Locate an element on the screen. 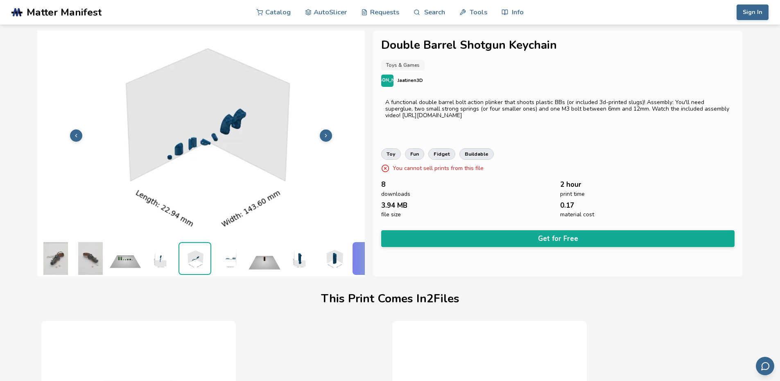  span: 8 is located at coordinates (383, 184).